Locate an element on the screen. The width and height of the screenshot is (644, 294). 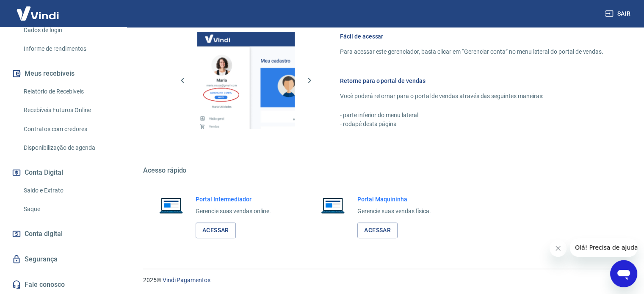
p: Para acessar este gerenciador, basta clicar em “Gerenciar conta” no menu lateral do portal de ven... is located at coordinates (472, 52).